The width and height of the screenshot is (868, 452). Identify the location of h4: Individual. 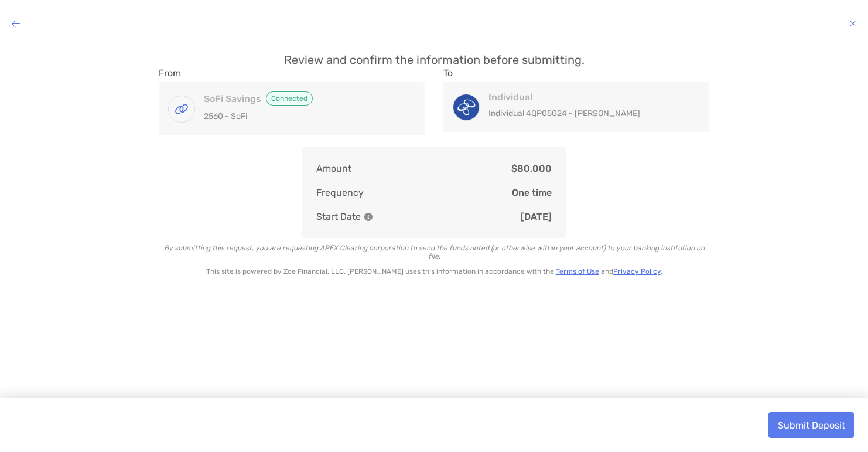
(587, 97).